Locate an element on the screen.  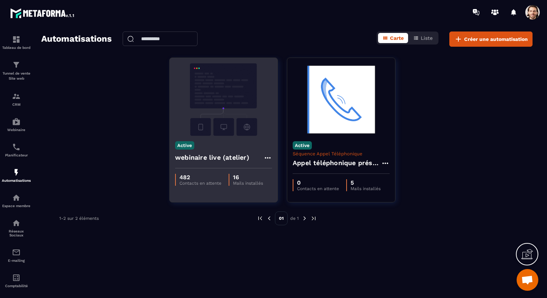
button: Carte is located at coordinates (393, 38).